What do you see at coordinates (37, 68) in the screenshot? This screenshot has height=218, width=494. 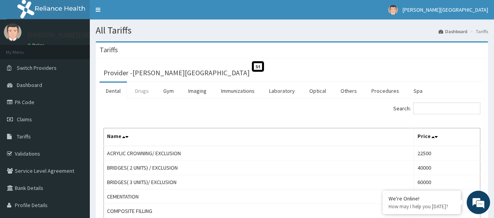 I see `span: Switch Providers` at bounding box center [37, 68].